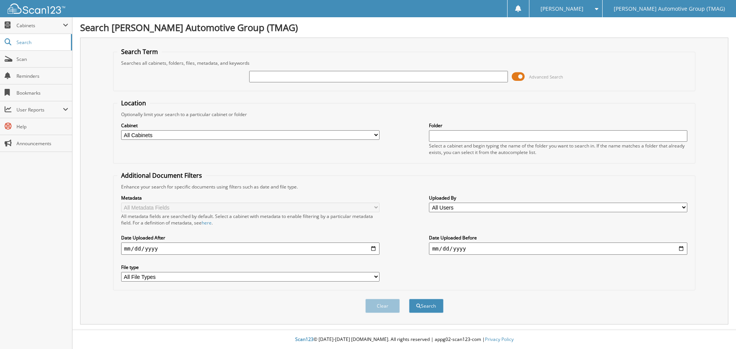 The image size is (736, 349). I want to click on span: Help, so click(42, 126).